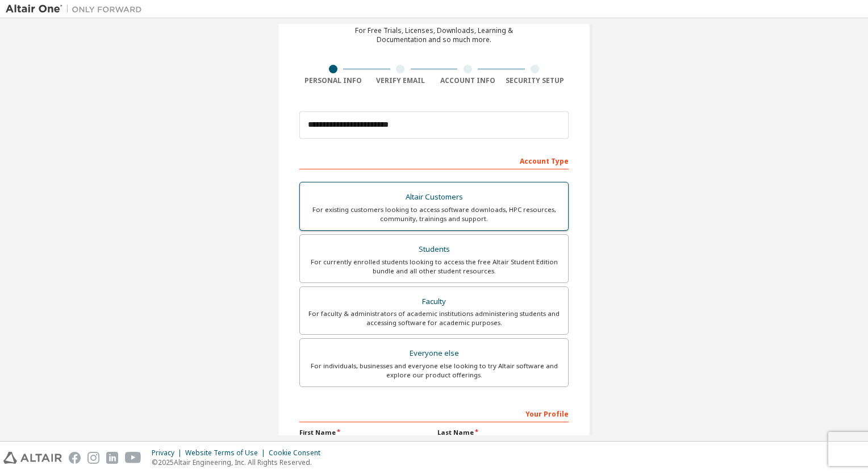 The height and width of the screenshot is (474, 868). I want to click on div: For individuals, businesses and everyone else looking to try Altair software and explore our prod..., so click(434, 371).